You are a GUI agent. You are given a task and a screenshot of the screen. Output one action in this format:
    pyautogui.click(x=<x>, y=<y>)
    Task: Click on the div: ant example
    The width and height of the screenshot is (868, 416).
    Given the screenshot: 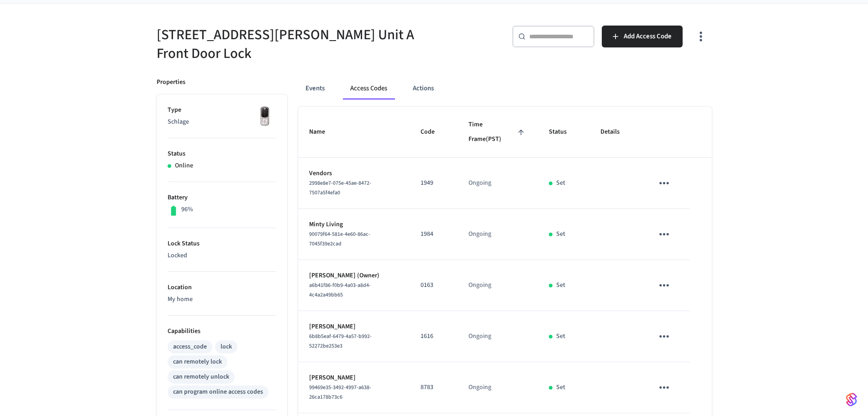 What is the action you would take?
    pyautogui.click(x=505, y=89)
    